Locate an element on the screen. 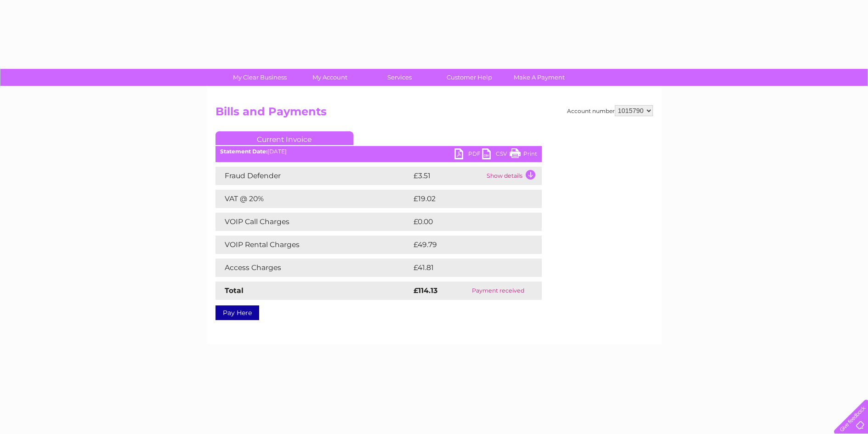  td: £3.51 is located at coordinates (447, 176).